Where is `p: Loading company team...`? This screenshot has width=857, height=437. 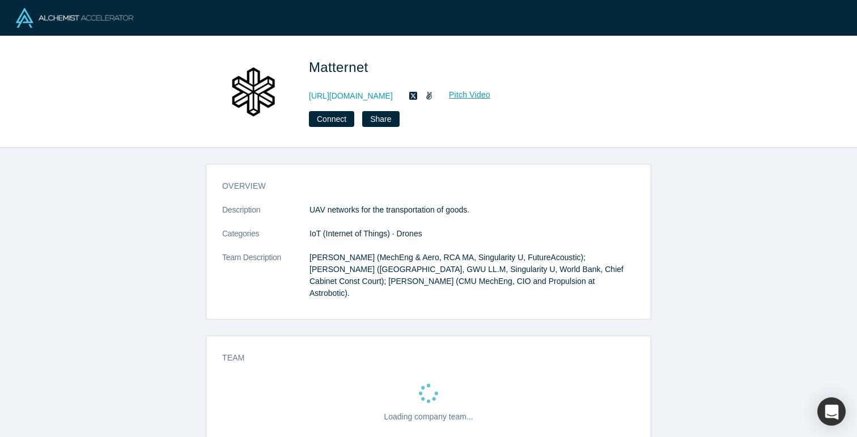
p: Loading company team... is located at coordinates (428, 417).